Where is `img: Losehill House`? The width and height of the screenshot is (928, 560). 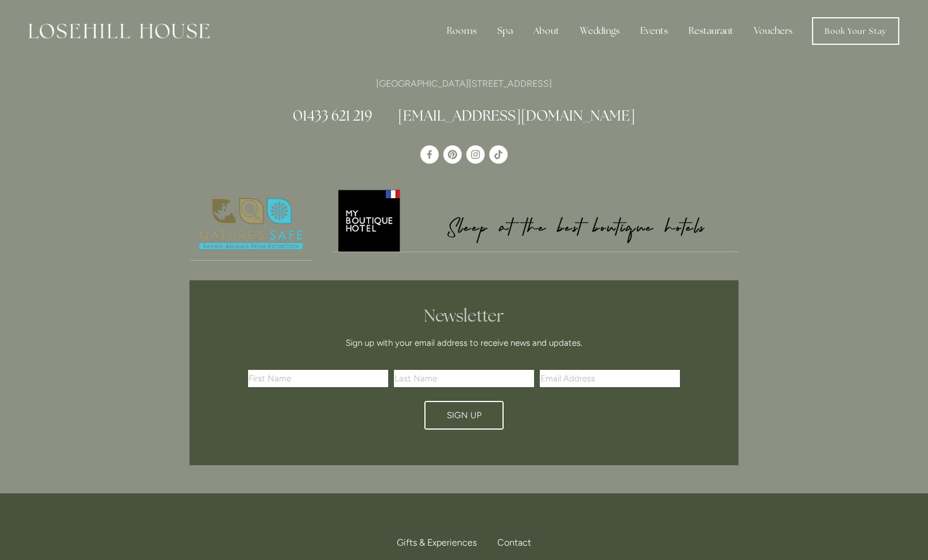 img: Losehill House is located at coordinates (119, 31).